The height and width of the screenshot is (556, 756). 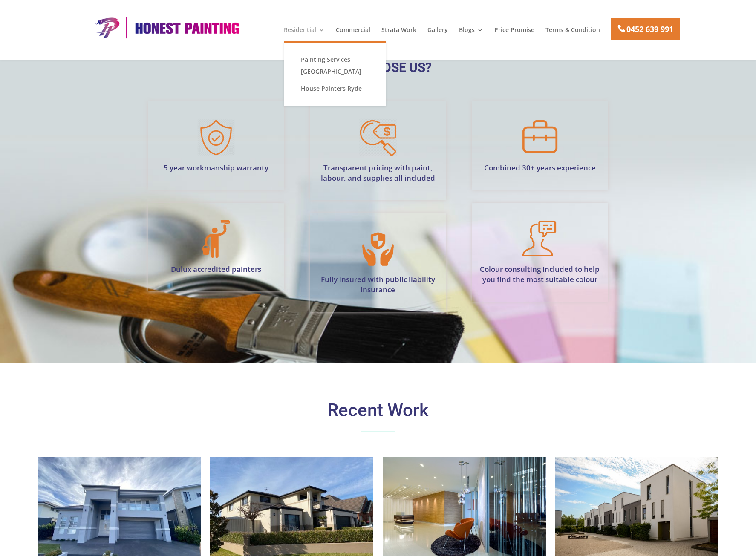 I want to click on a: House Painters Ryde, so click(x=335, y=88).